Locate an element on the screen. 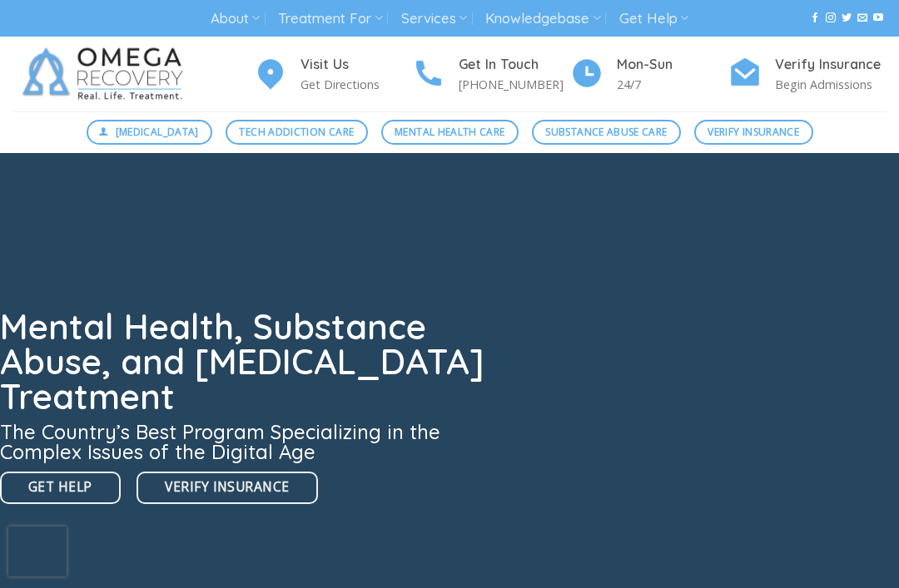 The height and width of the screenshot is (588, 899). a: Follow on Instagram is located at coordinates (830, 18).